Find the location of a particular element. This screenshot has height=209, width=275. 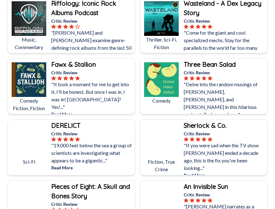

p: Comedy is located at coordinates (162, 101).